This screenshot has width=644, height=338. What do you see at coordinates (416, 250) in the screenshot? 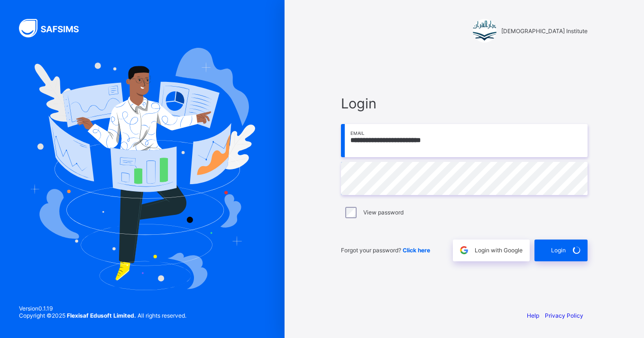
I see `a: Click here` at bounding box center [416, 250].